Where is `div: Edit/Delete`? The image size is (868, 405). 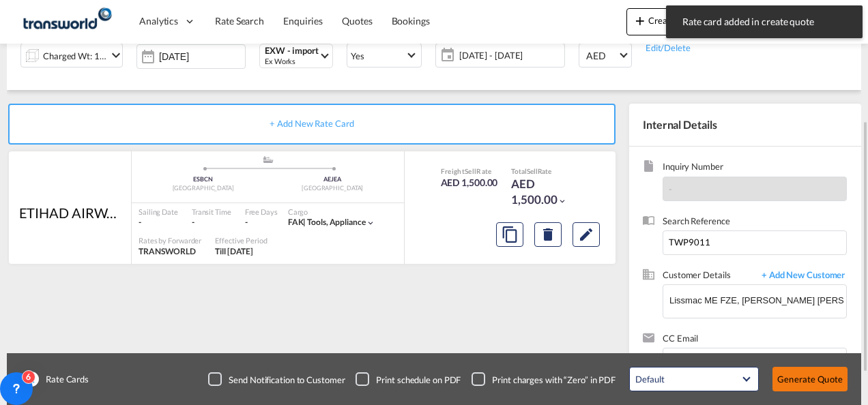
div: Edit/Delete is located at coordinates (688, 47).